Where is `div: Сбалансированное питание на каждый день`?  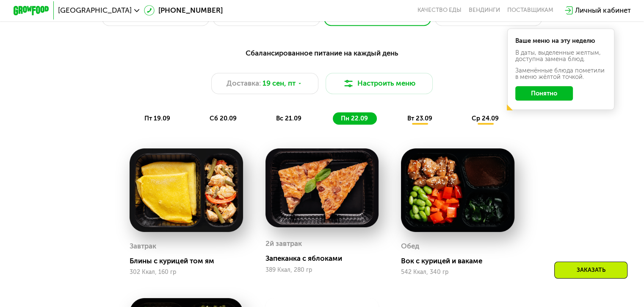 div: Сбалансированное питание на каждый день is located at coordinates (322, 53).